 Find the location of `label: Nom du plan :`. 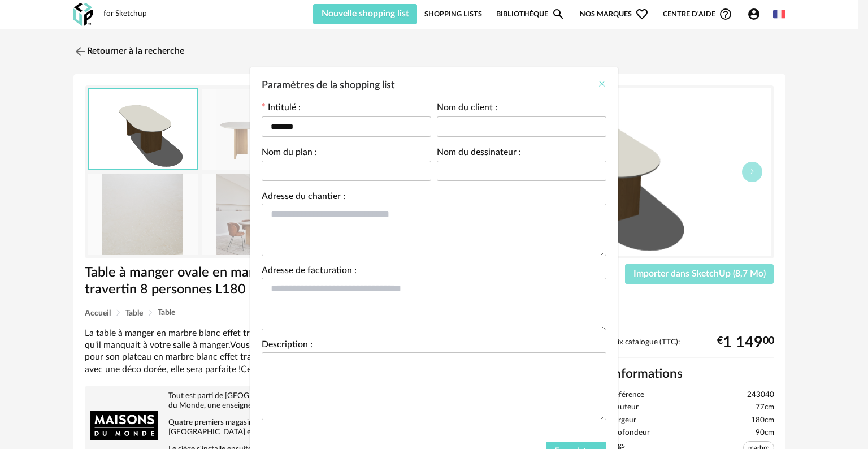

label: Nom du plan : is located at coordinates (290, 154).